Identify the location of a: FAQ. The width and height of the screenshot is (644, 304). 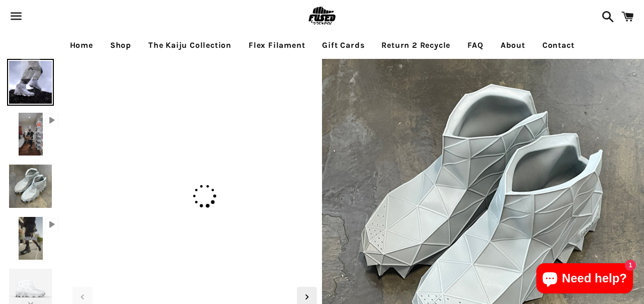
(475, 45).